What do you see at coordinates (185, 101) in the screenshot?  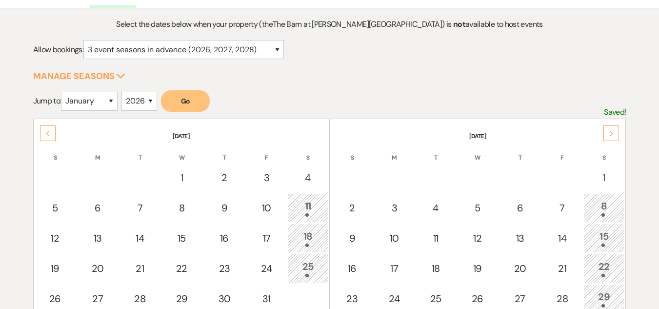 I see `button: Go` at bounding box center [185, 101].